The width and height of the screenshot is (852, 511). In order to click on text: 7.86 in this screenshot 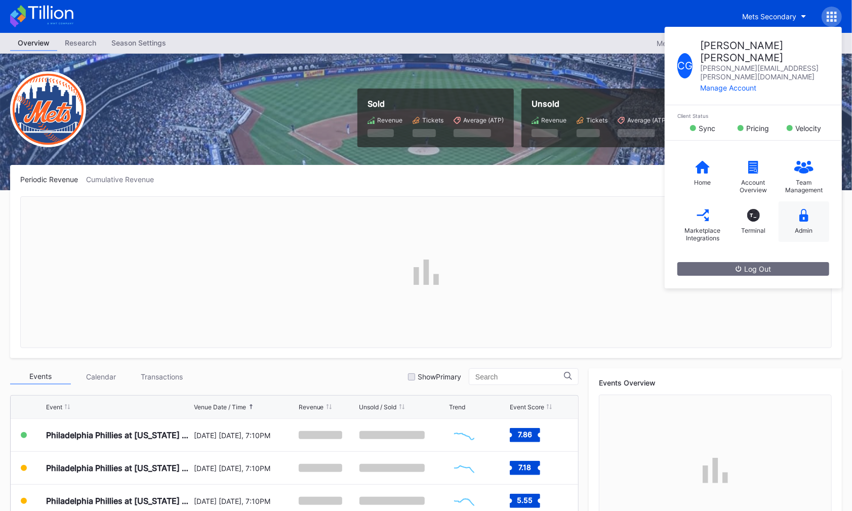, I will do `click(525, 434)`.